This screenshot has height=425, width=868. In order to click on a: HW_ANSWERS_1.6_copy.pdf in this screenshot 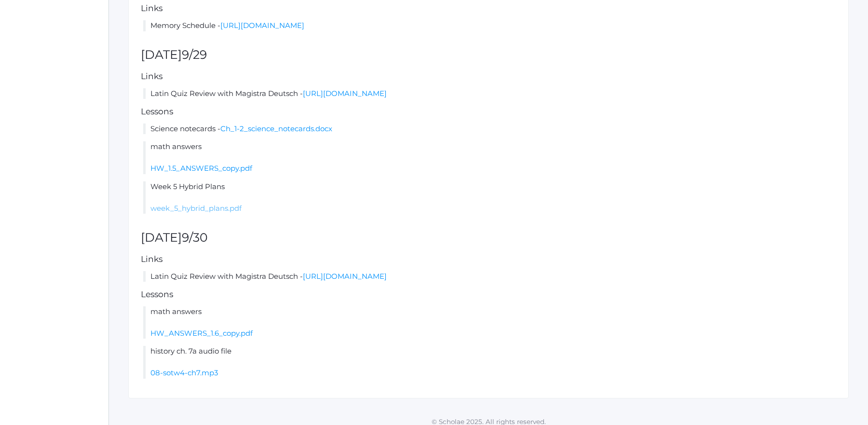, I will do `click(202, 332)`.